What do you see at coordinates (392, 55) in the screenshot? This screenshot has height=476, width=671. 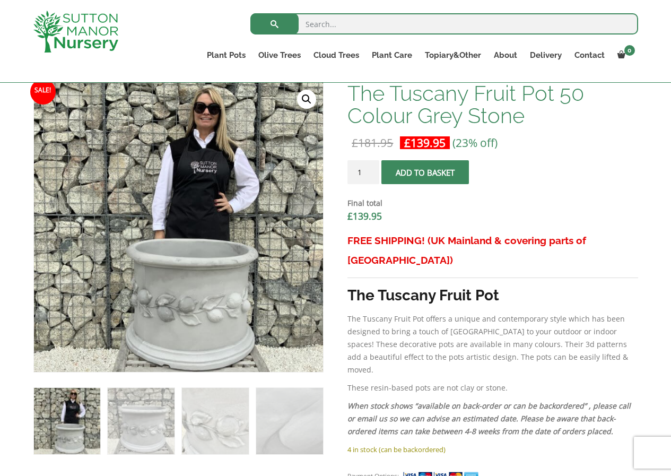 I see `a: Plant Care` at bounding box center [392, 55].